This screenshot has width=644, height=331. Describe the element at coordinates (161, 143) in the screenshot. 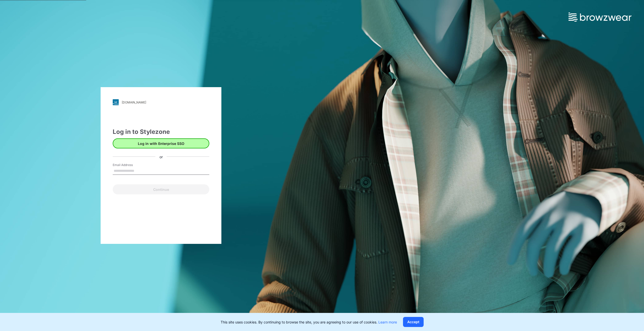

I see `button: Log in with Enterprise SSO` at that location.